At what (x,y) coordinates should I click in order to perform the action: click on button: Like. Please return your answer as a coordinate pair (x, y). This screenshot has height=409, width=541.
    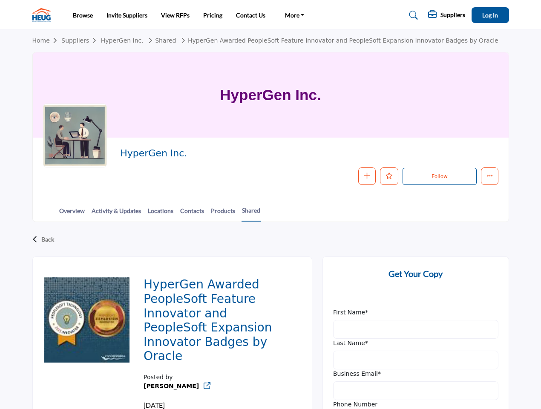
    Looking at the image, I should click on (389, 176).